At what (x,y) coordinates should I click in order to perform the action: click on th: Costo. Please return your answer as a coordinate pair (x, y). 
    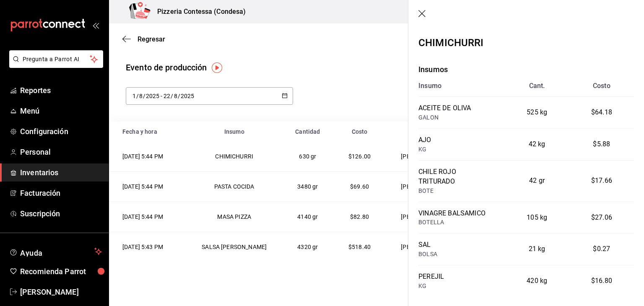
    Looking at the image, I should click on (601, 86).